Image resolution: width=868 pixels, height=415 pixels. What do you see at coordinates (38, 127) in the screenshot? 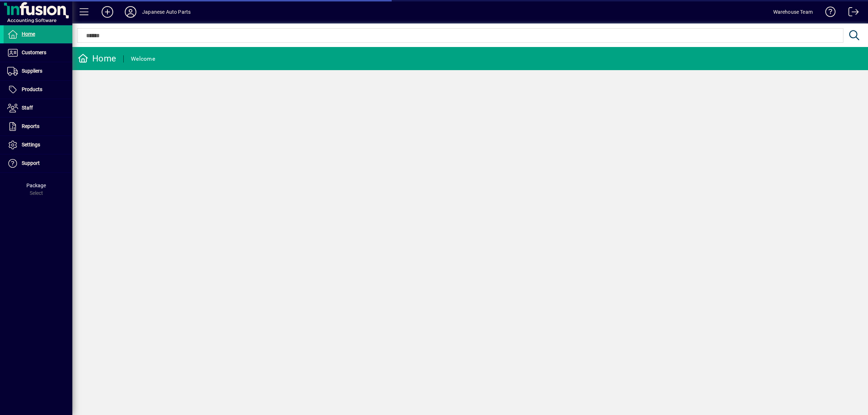
I see `a: Reports` at bounding box center [38, 127].